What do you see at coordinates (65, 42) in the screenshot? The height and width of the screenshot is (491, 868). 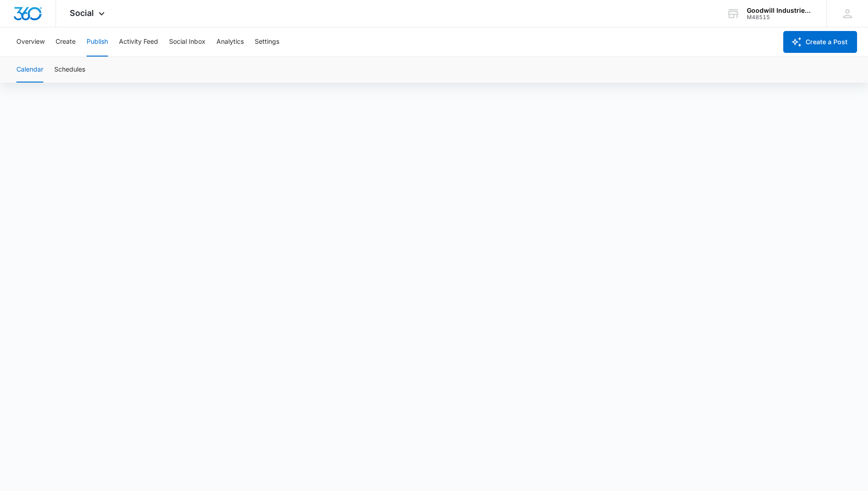 I see `button: Create` at bounding box center [65, 42].